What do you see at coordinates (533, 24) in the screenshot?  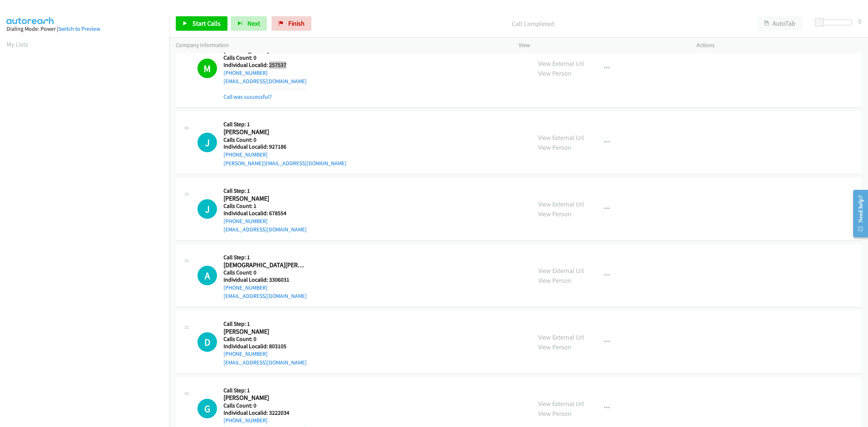 I see `p: Call Completed` at bounding box center [533, 24].